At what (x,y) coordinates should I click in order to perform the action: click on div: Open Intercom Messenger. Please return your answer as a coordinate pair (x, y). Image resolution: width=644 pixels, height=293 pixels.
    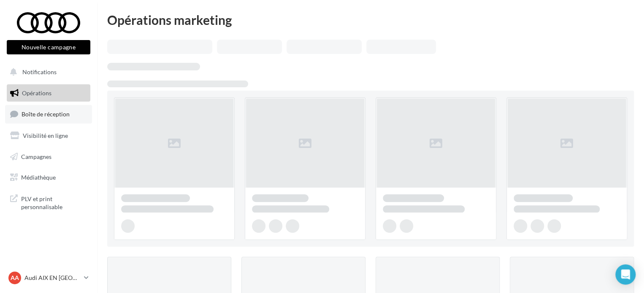
    Looking at the image, I should click on (626, 275).